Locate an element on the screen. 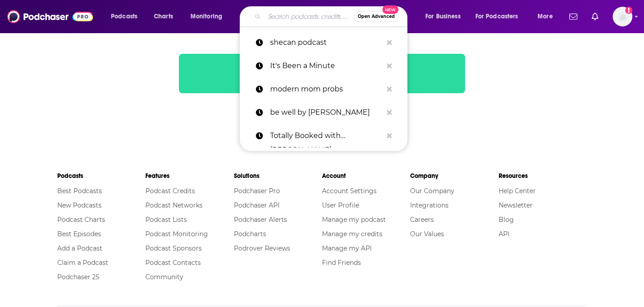 This screenshot has height=307, width=644. span: Charts is located at coordinates (163, 17).